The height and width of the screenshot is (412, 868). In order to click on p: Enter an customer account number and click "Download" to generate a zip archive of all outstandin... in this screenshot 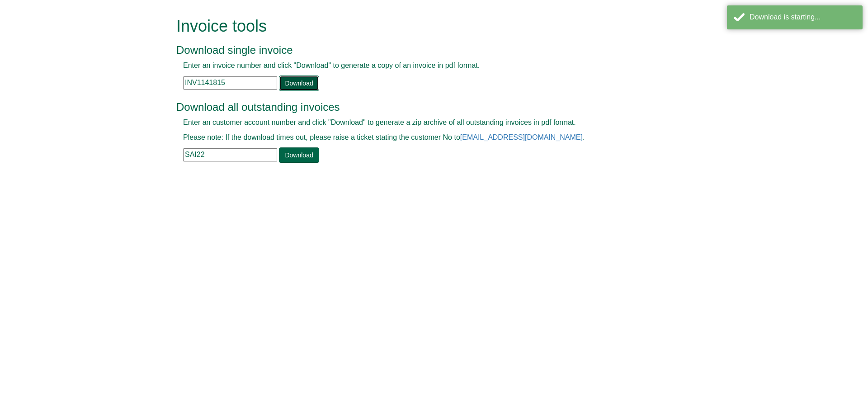, I will do `click(424, 123)`.